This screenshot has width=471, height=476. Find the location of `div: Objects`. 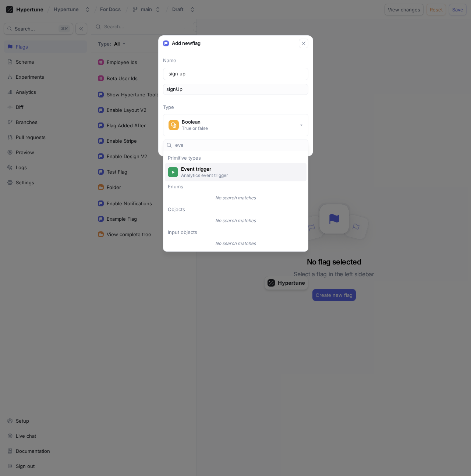

div: Objects is located at coordinates (235, 209).